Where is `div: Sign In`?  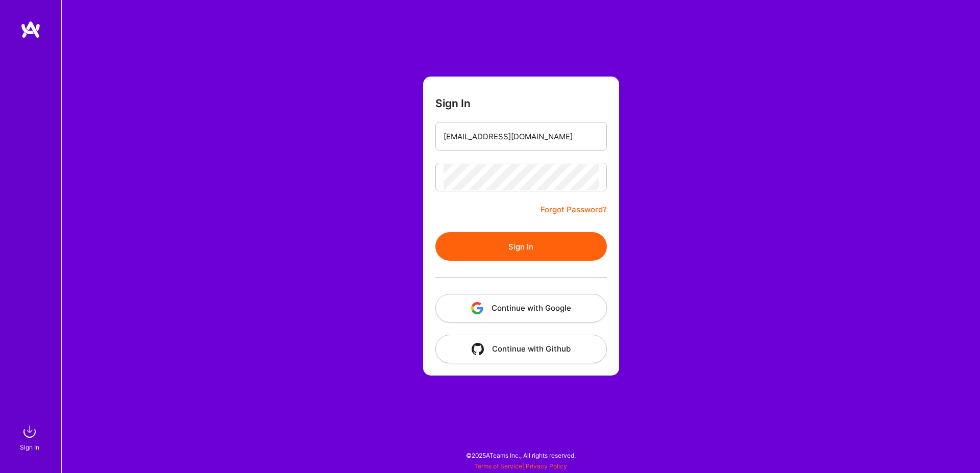
div: Sign In is located at coordinates (29, 447).